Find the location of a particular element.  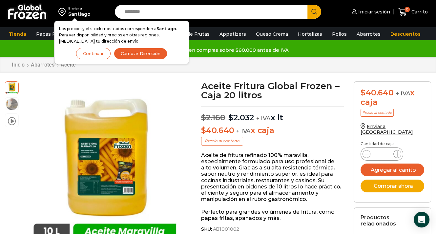

span: Carrito is located at coordinates (418, 12).